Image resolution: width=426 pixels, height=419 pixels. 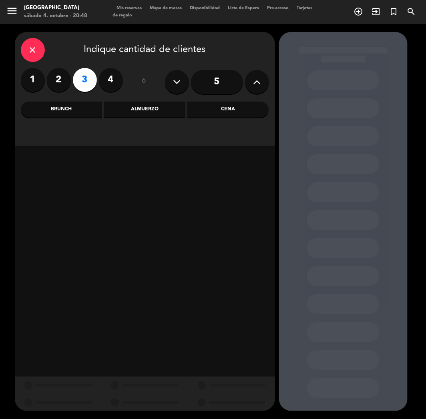 What do you see at coordinates (33, 50) in the screenshot?
I see `i: close` at bounding box center [33, 50].